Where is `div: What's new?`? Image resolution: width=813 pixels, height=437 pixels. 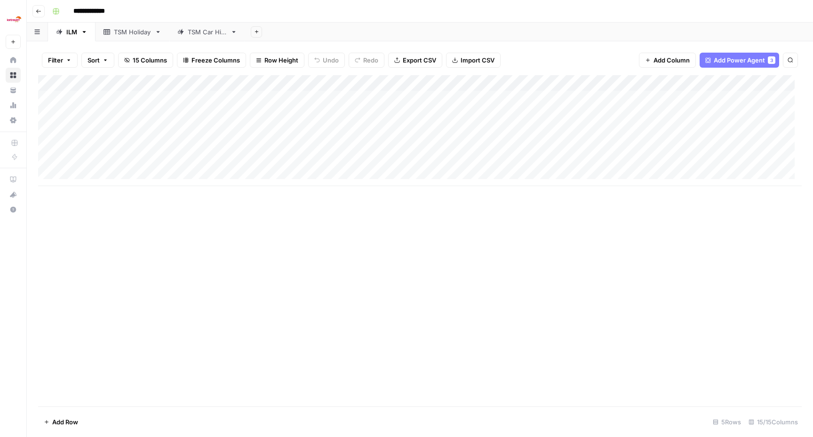
div: What's new? is located at coordinates (13, 195).